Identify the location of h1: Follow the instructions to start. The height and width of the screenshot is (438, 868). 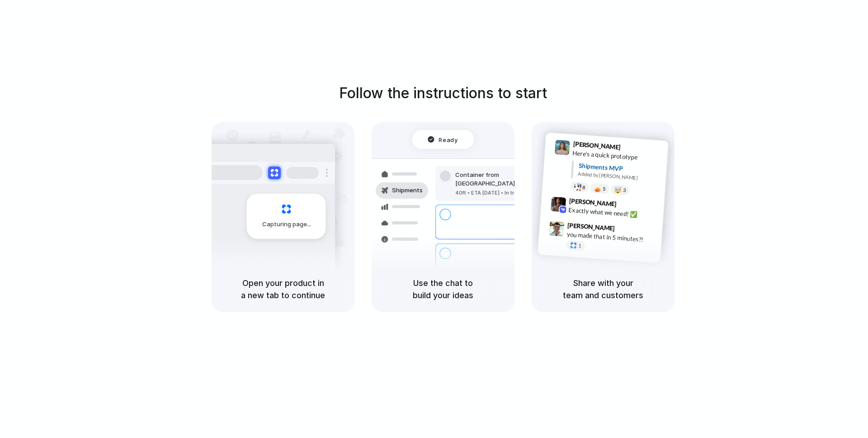
(443, 93).